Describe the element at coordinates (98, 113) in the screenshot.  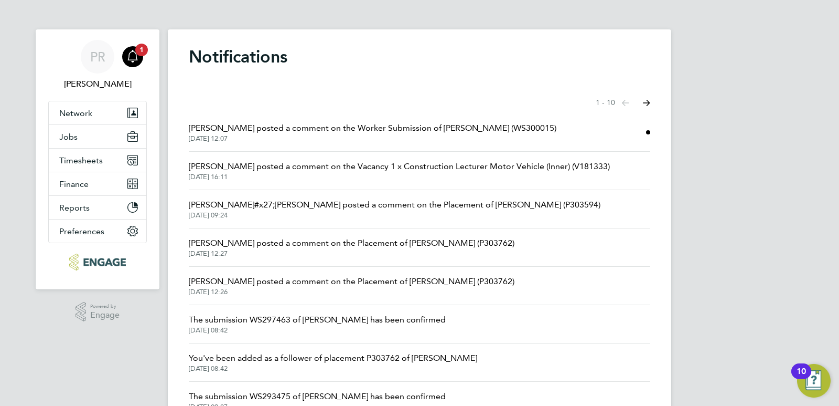
I see `button: Network` at that location.